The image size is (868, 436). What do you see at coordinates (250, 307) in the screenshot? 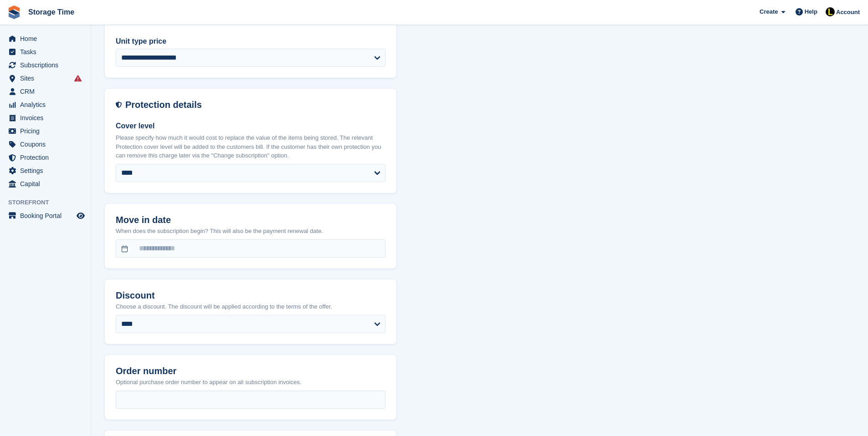
I see `p: Choose a discount. The discount will be applied according to the terms of the offer.` at bounding box center [250, 307].